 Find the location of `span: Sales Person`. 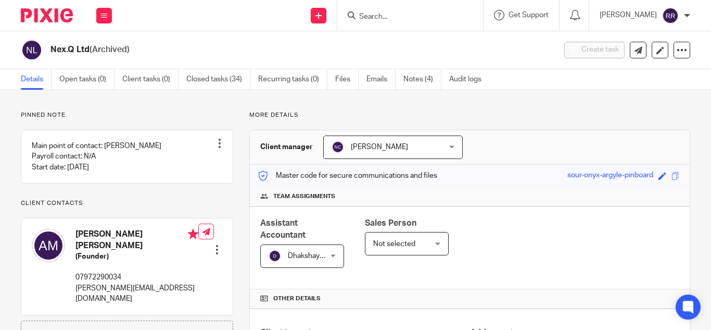

span: Sales Person is located at coordinates (391, 223).